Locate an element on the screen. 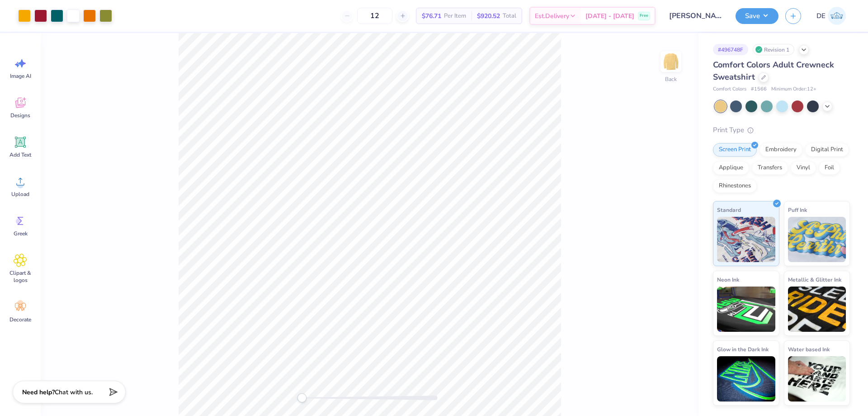 The height and width of the screenshot is (416, 868). span: $920.52 is located at coordinates (489, 16).